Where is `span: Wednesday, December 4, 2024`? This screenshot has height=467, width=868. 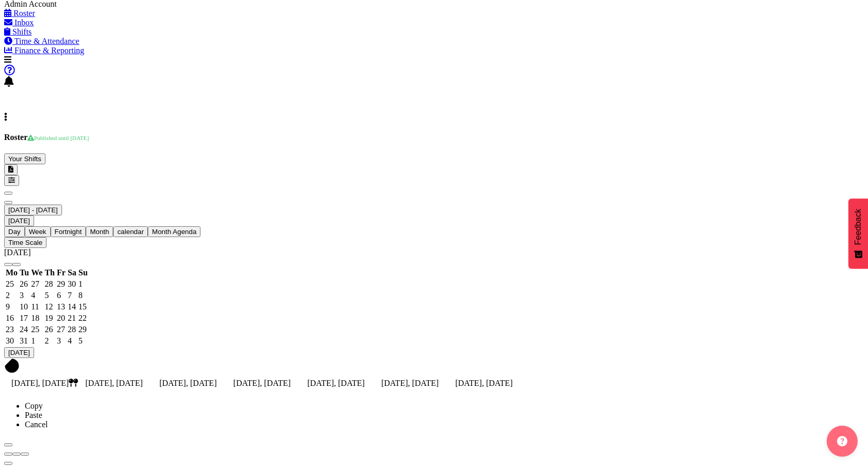
span: Wednesday, December 4, 2024 is located at coordinates (33, 295).